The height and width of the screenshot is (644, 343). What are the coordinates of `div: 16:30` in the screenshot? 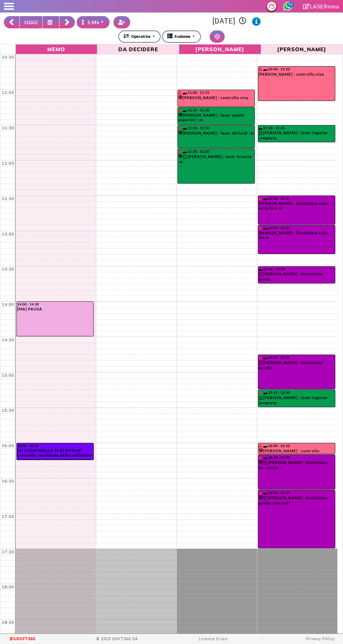 It's located at (8, 481).